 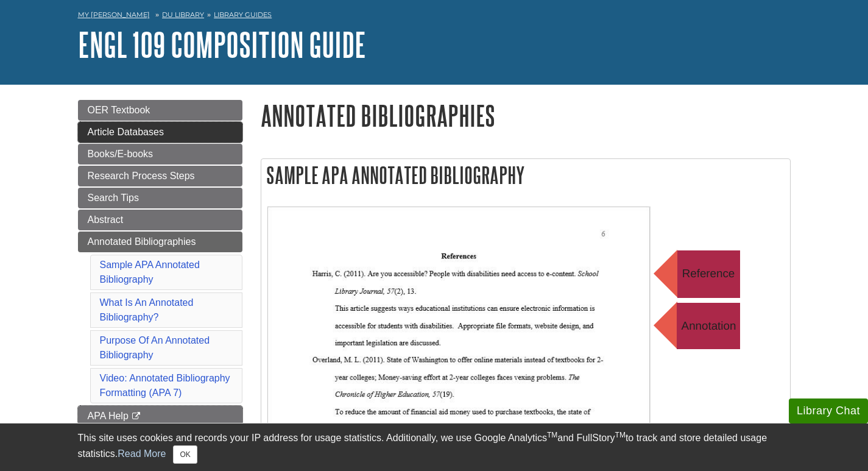 I want to click on h1: Annotated Bibliographies, so click(x=526, y=115).